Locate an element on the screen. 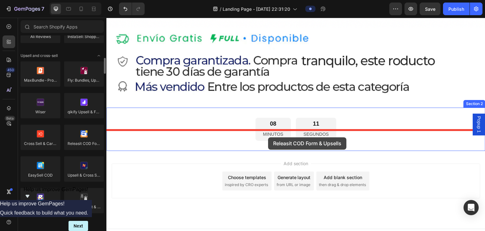 The height and width of the screenshot is (231, 485). p: 7 is located at coordinates (43, 9).